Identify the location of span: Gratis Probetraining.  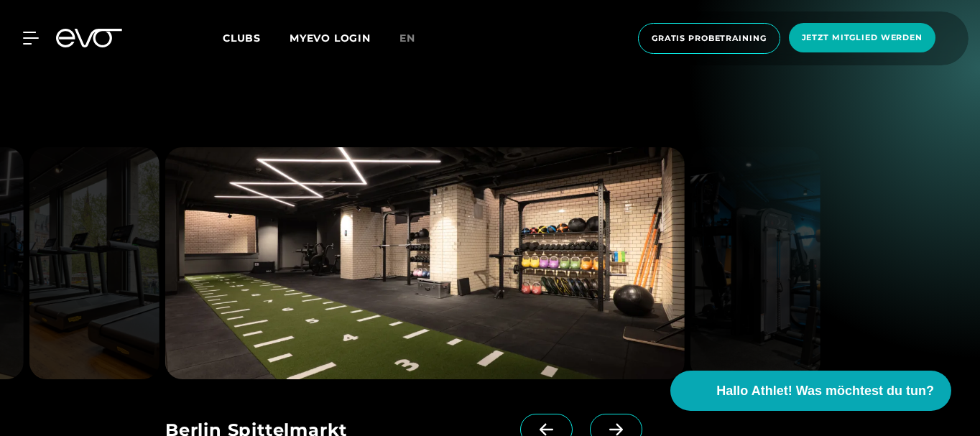
(709, 38).